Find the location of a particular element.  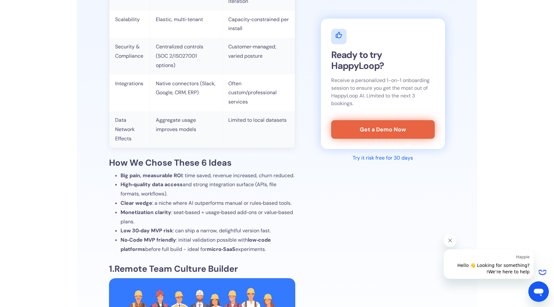

td: Native connectors (Slack, Google, CRM, ERP) is located at coordinates (186, 93).